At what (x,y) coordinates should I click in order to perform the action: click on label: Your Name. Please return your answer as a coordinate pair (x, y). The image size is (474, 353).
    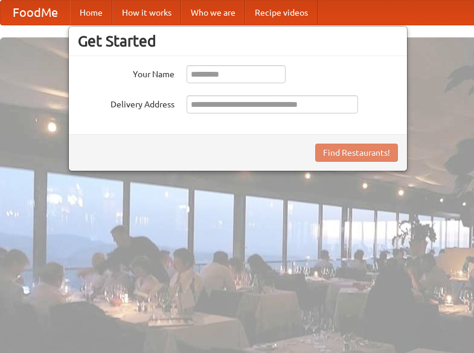
    Looking at the image, I should click on (126, 72).